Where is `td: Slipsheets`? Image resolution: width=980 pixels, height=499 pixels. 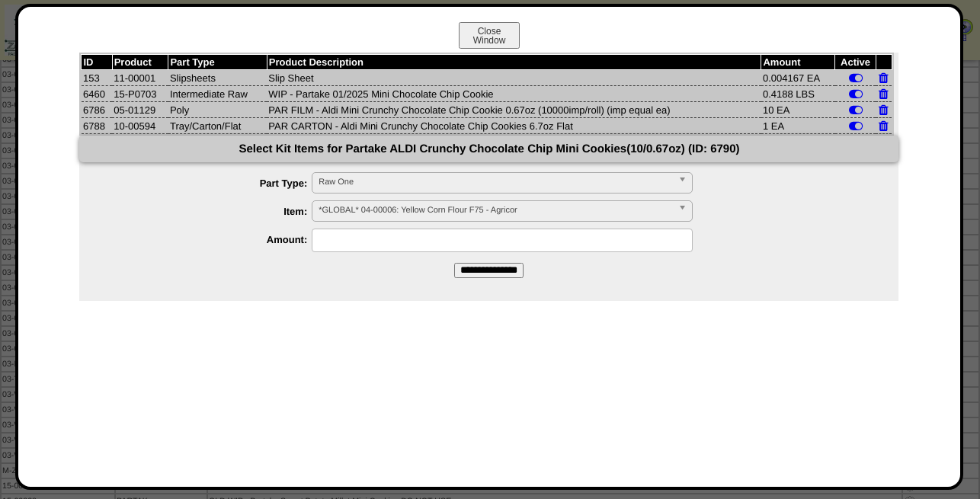
td: Slipsheets is located at coordinates (217, 77).